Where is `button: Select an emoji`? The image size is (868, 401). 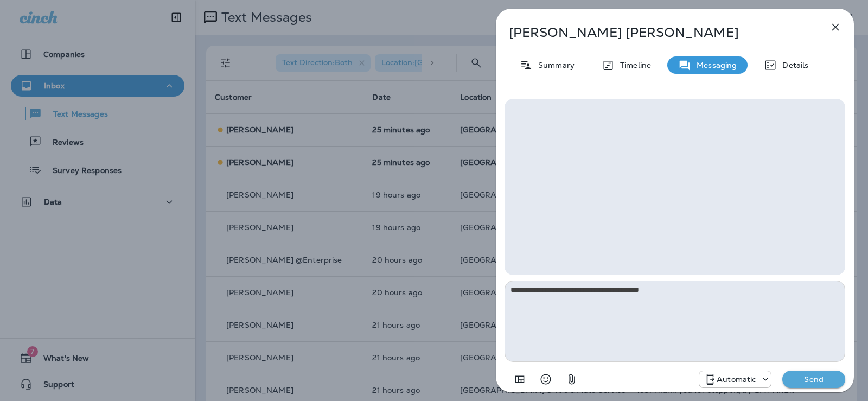
button: Select an emoji is located at coordinates (546, 379).